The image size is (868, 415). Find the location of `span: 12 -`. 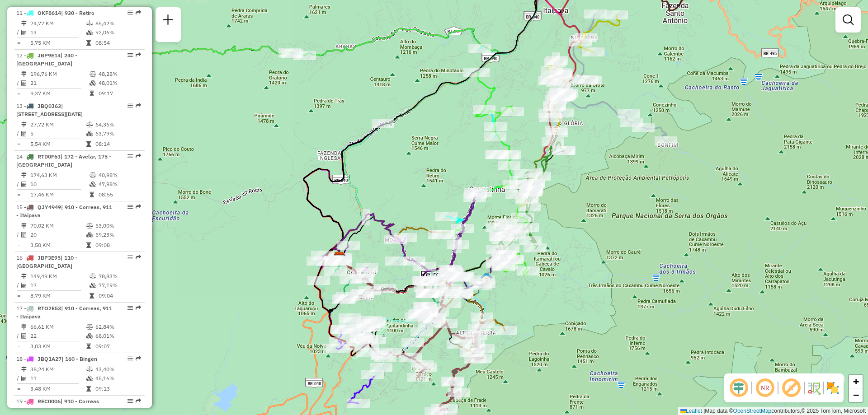

span: 12 - is located at coordinates (47, 59).